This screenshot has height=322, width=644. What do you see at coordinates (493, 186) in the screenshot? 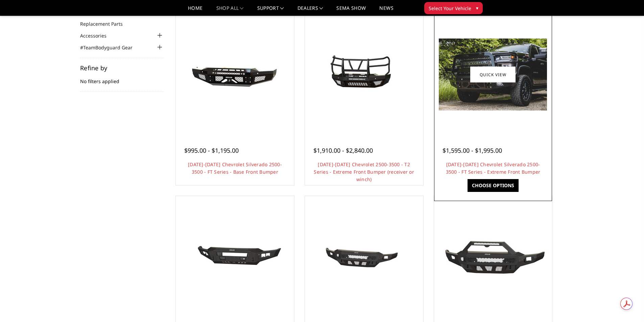
I see `a: Choose Options` at bounding box center [493, 186].